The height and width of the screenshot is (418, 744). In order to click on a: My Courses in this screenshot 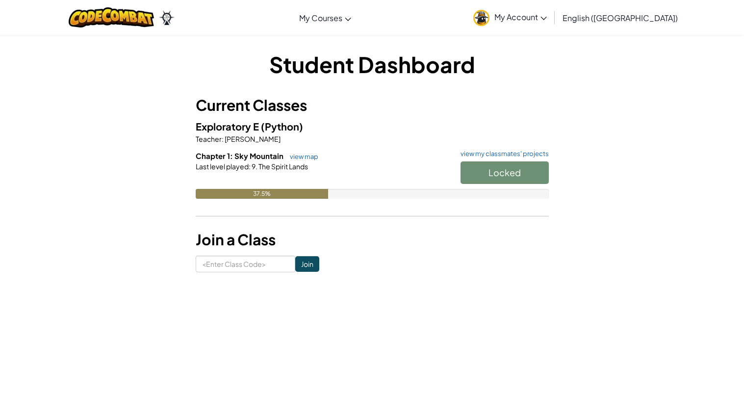, I will do `click(325, 18)`.